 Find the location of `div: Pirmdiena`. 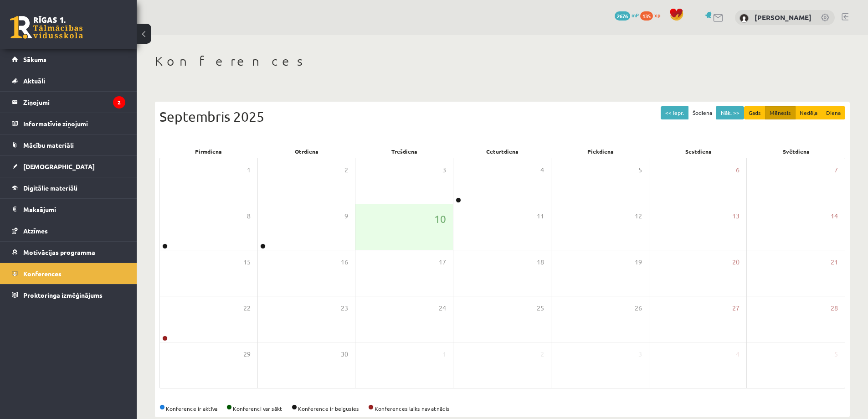

div: Pirmdiena is located at coordinates (208, 152).